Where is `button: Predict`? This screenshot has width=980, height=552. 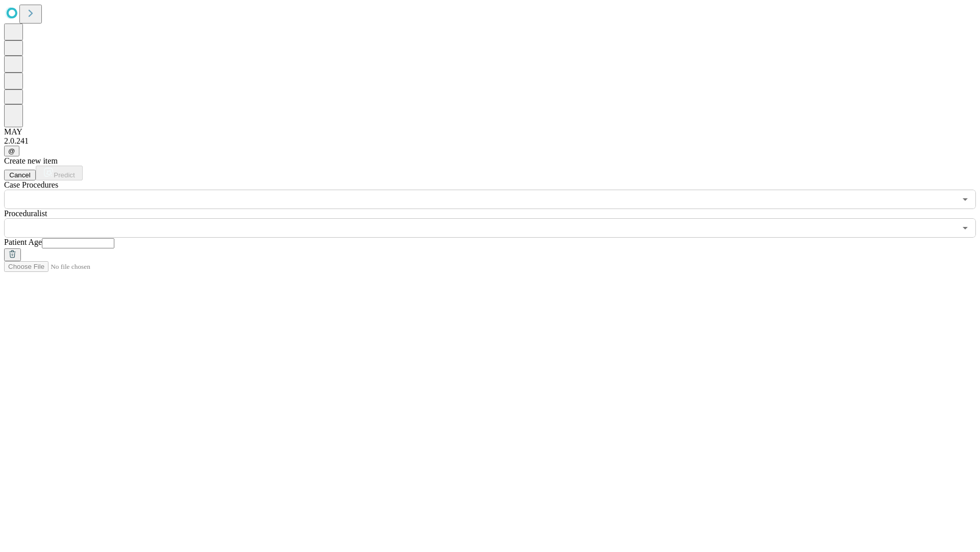
button: Predict is located at coordinates (59, 172).